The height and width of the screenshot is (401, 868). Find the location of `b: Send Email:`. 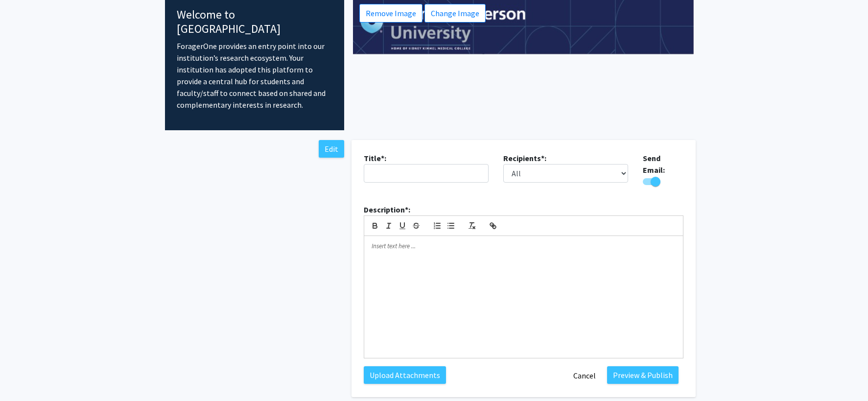

b: Send Email: is located at coordinates (653, 164).